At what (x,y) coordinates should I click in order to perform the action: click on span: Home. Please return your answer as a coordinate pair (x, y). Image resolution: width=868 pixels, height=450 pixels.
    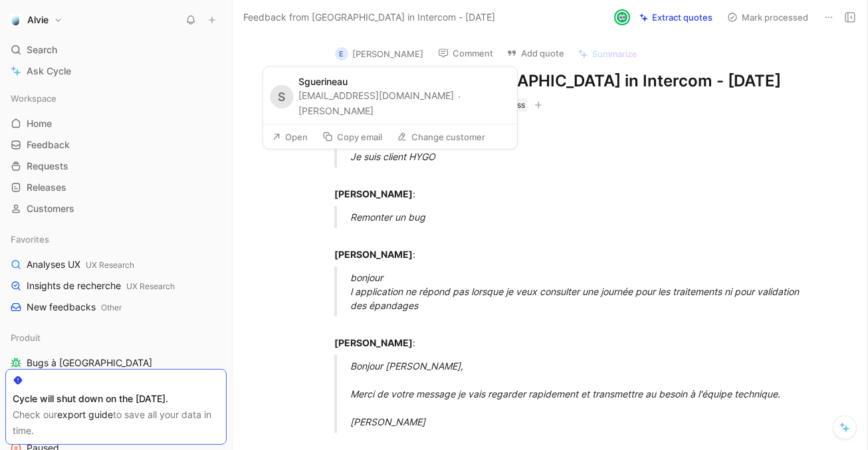
    Looking at the image, I should click on (39, 124).